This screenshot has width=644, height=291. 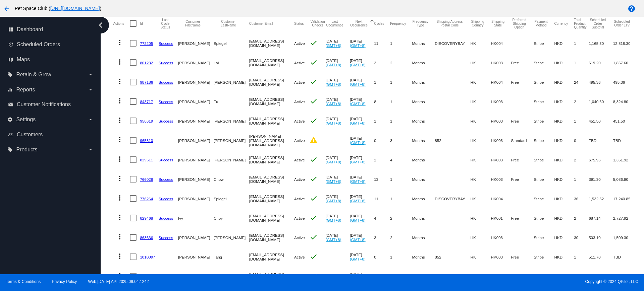 I want to click on a: 829468, so click(x=146, y=218).